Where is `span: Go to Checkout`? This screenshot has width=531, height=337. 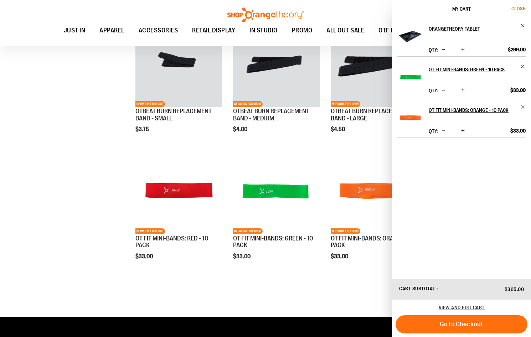 span: Go to Checkout is located at coordinates (462, 324).